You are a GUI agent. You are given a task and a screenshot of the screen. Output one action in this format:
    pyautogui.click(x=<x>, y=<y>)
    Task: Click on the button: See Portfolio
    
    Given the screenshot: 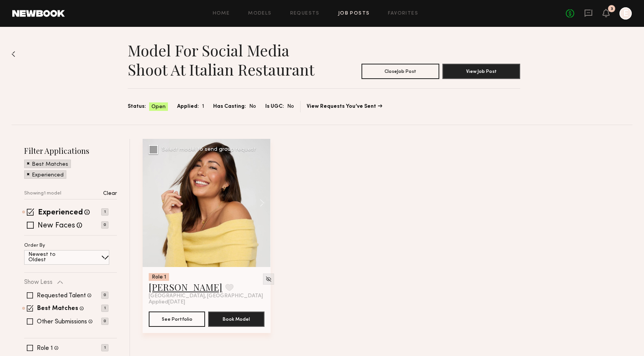 What is the action you would take?
    pyautogui.click(x=177, y=319)
    